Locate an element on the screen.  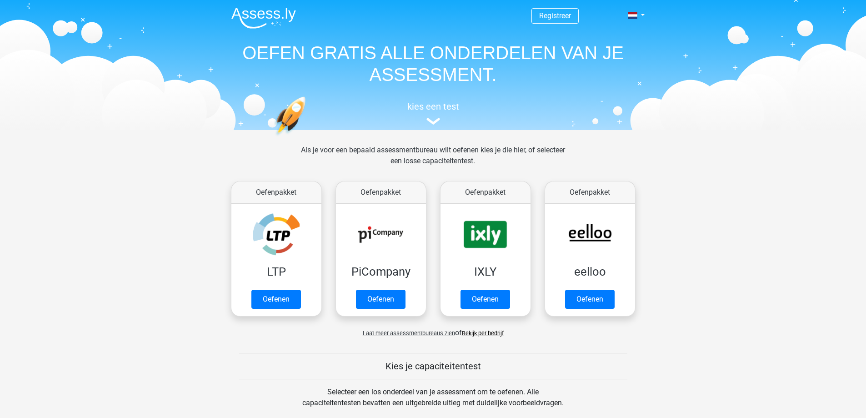
div: of is located at coordinates (433, 329).